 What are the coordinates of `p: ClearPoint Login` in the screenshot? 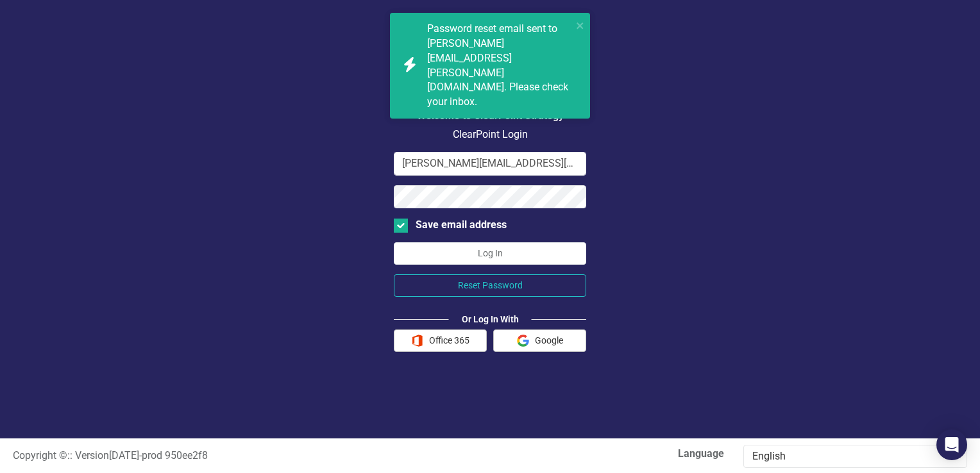 It's located at (490, 135).